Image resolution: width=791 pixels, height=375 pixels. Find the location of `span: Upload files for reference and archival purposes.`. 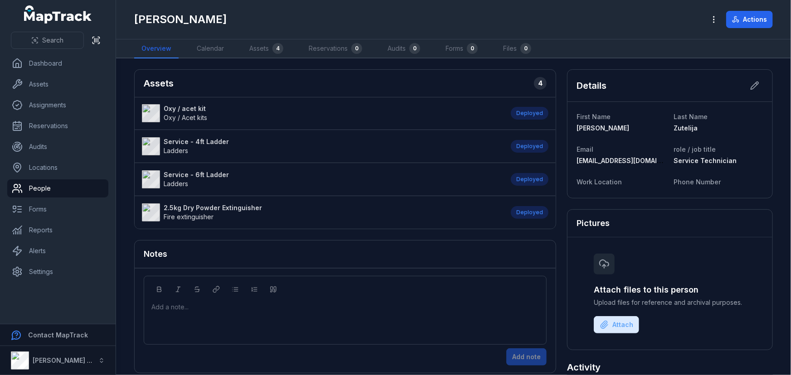

span: Upload files for reference and archival purposes. is located at coordinates (670, 303).